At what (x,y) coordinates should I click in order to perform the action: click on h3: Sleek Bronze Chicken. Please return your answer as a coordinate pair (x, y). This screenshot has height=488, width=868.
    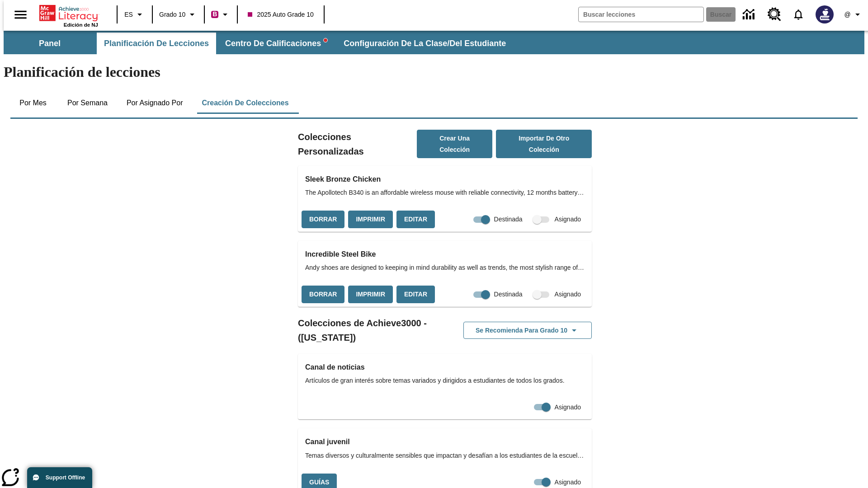
    Looking at the image, I should click on (444, 179).